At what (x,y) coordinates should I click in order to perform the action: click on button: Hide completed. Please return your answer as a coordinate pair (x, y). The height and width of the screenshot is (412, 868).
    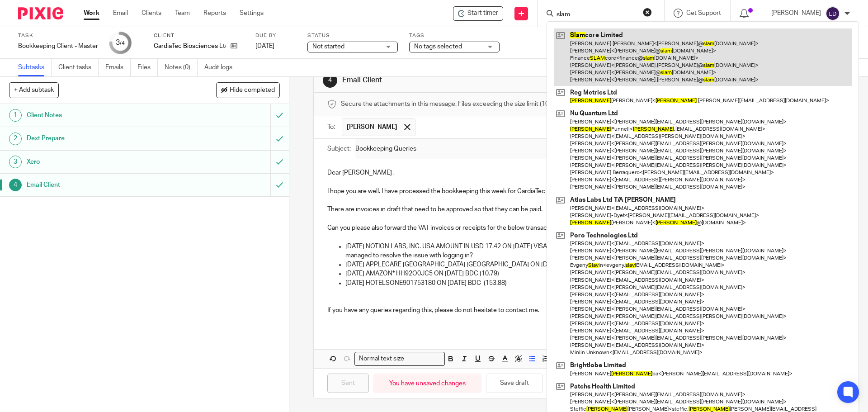
    Looking at the image, I should click on (248, 90).